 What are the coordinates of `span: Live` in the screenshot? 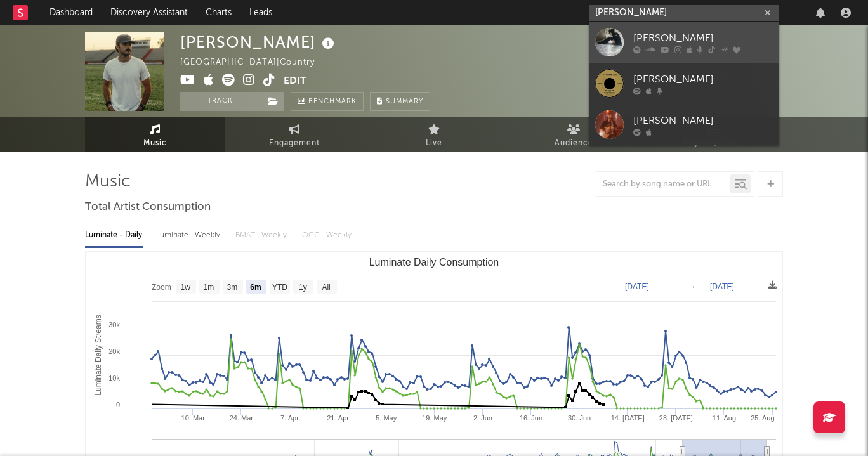 It's located at (434, 143).